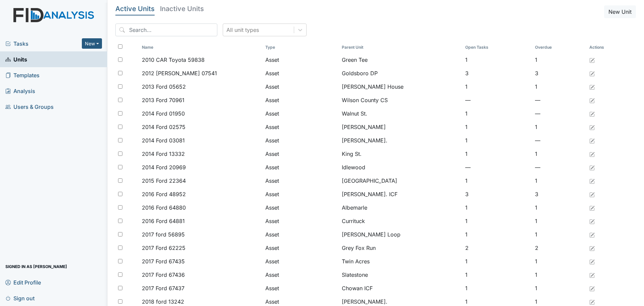 This screenshot has width=644, height=306. Describe the element at coordinates (163, 221) in the screenshot. I see `span: 2016 Ford 64881` at that location.